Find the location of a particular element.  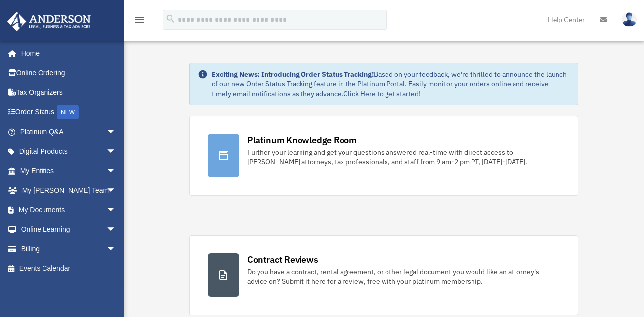

a: Platinum Knowledge Room Further your learning and get your questions answered real-time with dire... is located at coordinates (383, 155).